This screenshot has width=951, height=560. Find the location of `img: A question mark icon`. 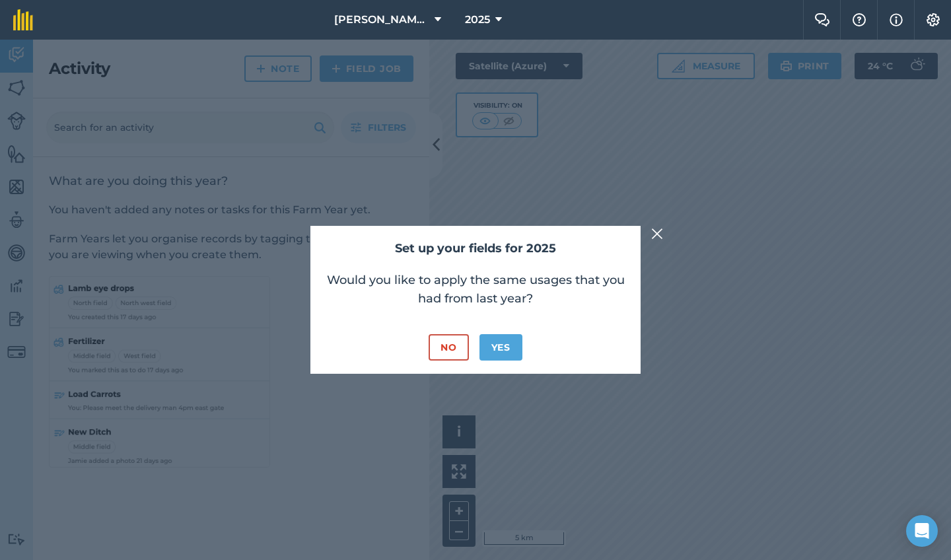

img: A question mark icon is located at coordinates (859, 20).